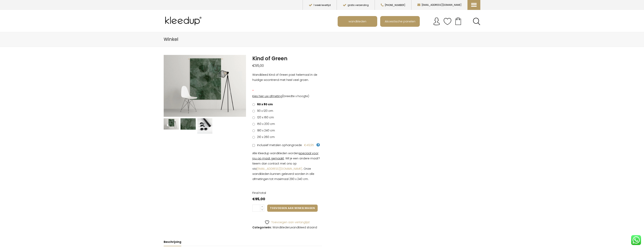  What do you see at coordinates (287, 222) in the screenshot?
I see `a: Toevoegen aan verlanglijst` at bounding box center [287, 222].